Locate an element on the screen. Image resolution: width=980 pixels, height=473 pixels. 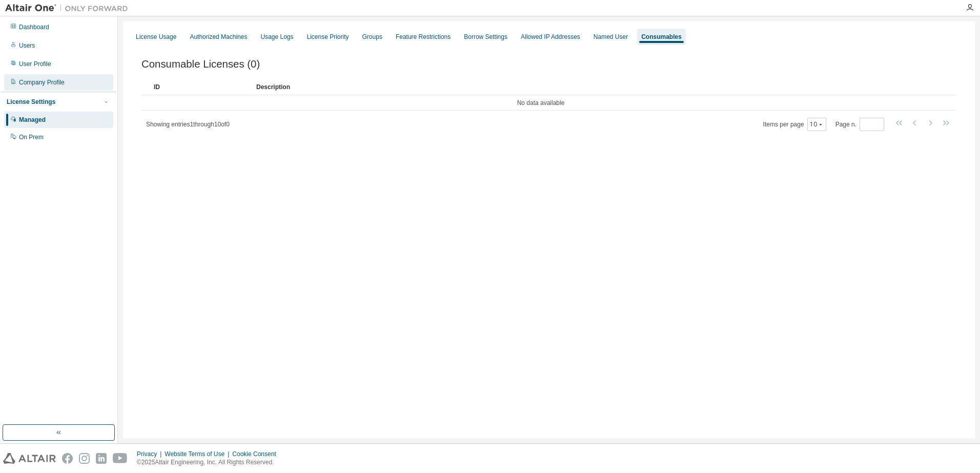
div: Consumables is located at coordinates (661, 37).